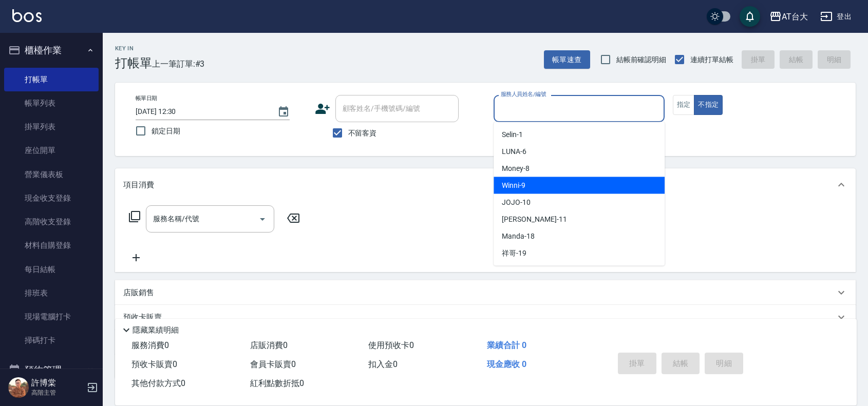 The height and width of the screenshot is (406, 868). I want to click on span: Winni -9, so click(514, 185).